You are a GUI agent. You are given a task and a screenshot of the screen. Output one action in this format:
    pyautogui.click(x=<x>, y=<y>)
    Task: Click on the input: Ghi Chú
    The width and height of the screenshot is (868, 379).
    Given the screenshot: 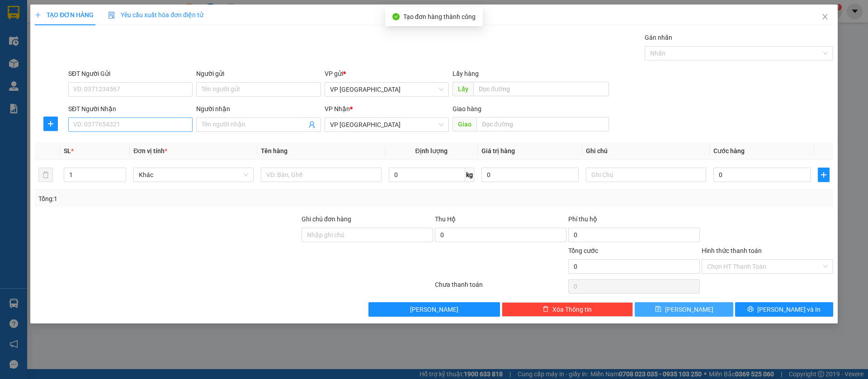 What is the action you would take?
    pyautogui.click(x=646, y=175)
    